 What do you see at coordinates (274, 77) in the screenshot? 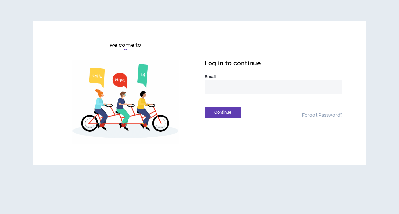
I see `label: Email` at bounding box center [274, 77].